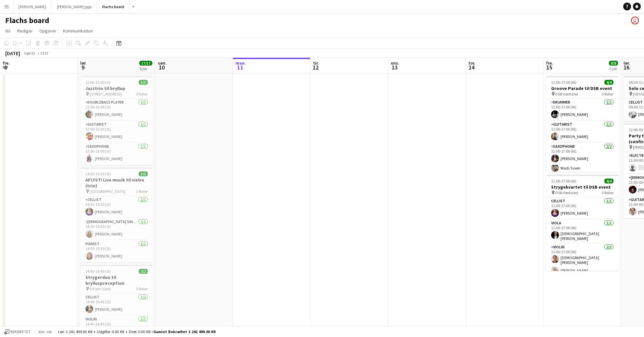  What do you see at coordinates (582, 223) in the screenshot?
I see `div: 11:00-17:00 (6t)4/4Strygekvartet til DSB event DSB Værksted3 RollerCellist1/111:00-17:00 (6t)[PER...` at bounding box center [582, 223].